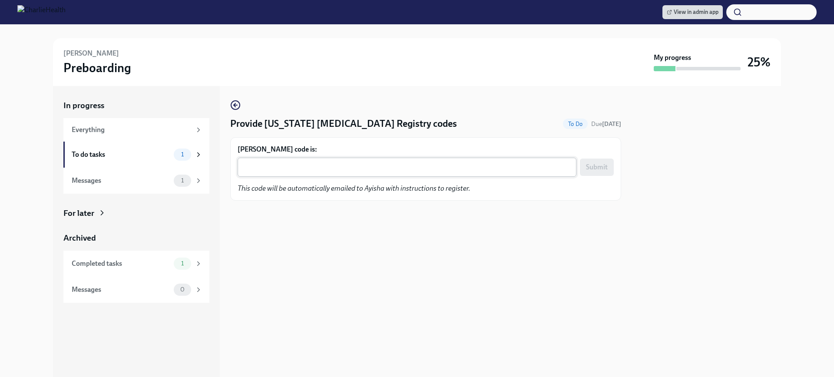 This screenshot has height=377, width=834. What do you see at coordinates (606, 124) in the screenshot?
I see `span: August 16th, 2025 09:00` at bounding box center [606, 124].